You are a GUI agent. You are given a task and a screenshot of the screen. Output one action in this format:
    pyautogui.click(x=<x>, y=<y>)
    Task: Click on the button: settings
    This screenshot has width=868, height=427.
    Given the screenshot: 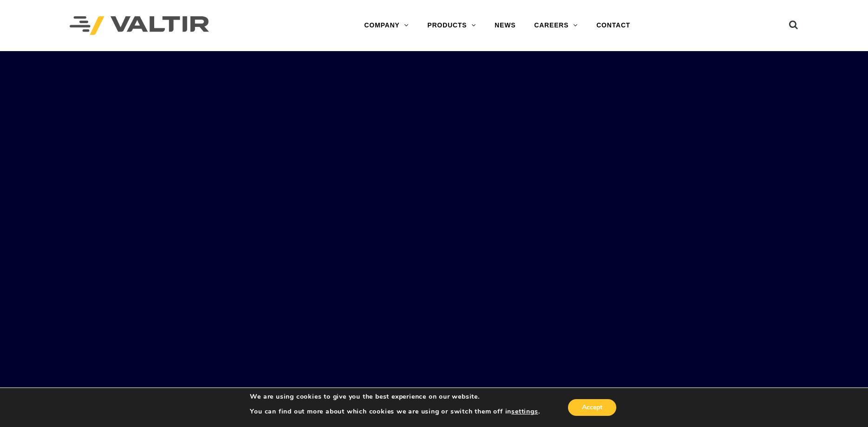 What is the action you would take?
    pyautogui.click(x=524, y=412)
    